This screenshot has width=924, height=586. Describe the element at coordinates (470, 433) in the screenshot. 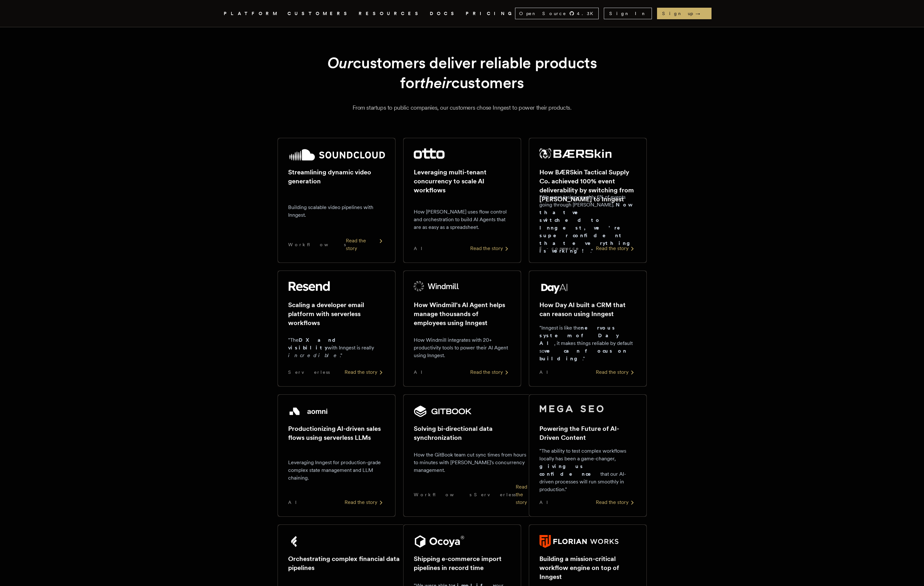

I see `h2: Solving bi-directional data synchronization` at that location.